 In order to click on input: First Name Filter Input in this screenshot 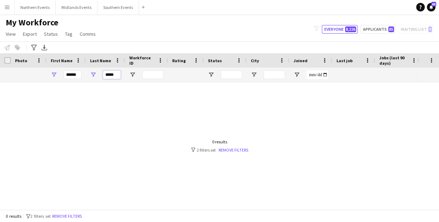, I will do `click(72, 75)`.